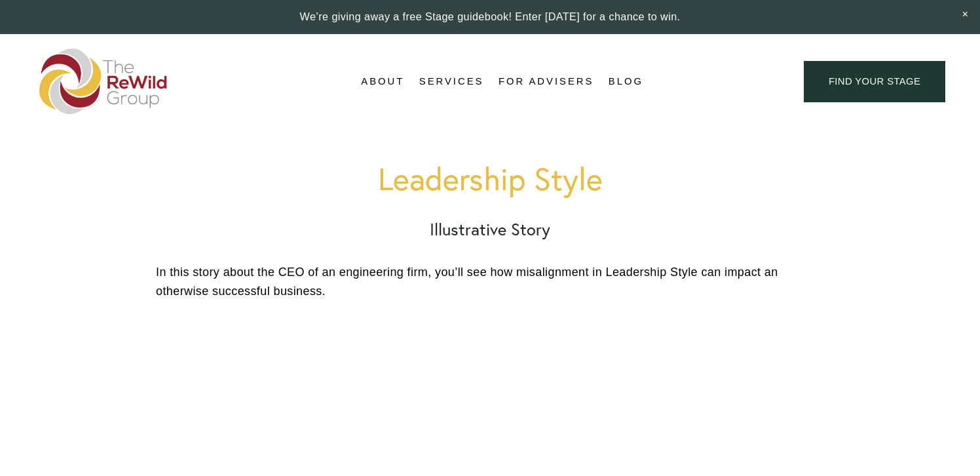  What do you see at coordinates (626, 82) in the screenshot?
I see `a: Blog` at bounding box center [626, 82].